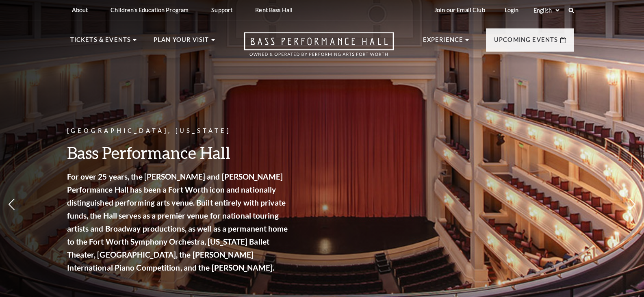 This screenshot has width=644, height=297. I want to click on h3: Bass Performance Hall, so click(179, 152).